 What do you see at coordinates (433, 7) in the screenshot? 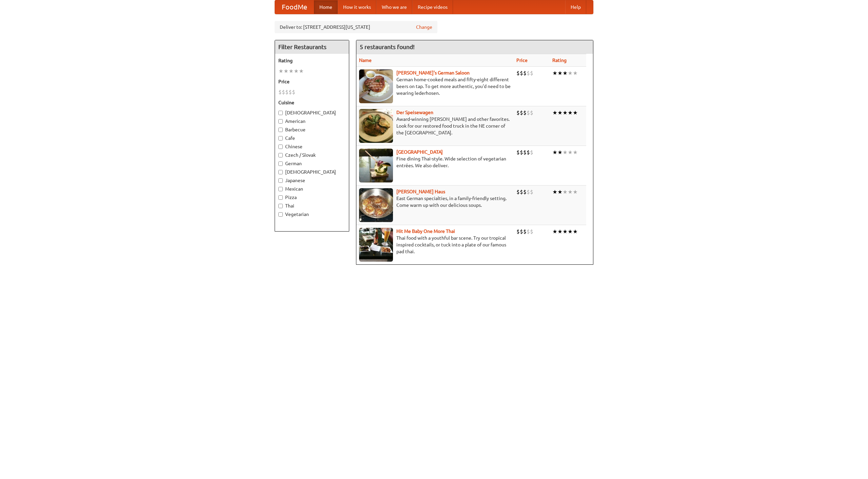
I see `a: Recipe videos` at bounding box center [433, 7].